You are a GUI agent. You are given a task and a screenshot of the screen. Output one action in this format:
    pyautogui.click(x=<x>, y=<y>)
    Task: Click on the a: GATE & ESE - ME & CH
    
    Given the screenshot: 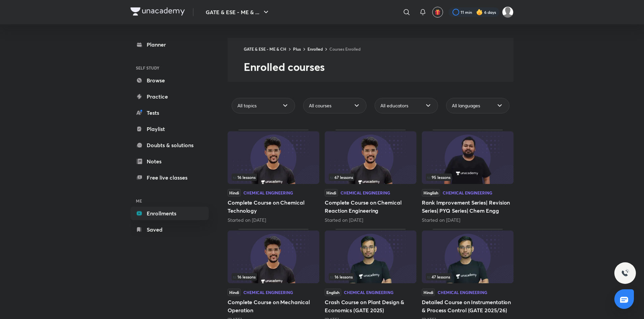 What is the action you would take?
    pyautogui.click(x=265, y=49)
    